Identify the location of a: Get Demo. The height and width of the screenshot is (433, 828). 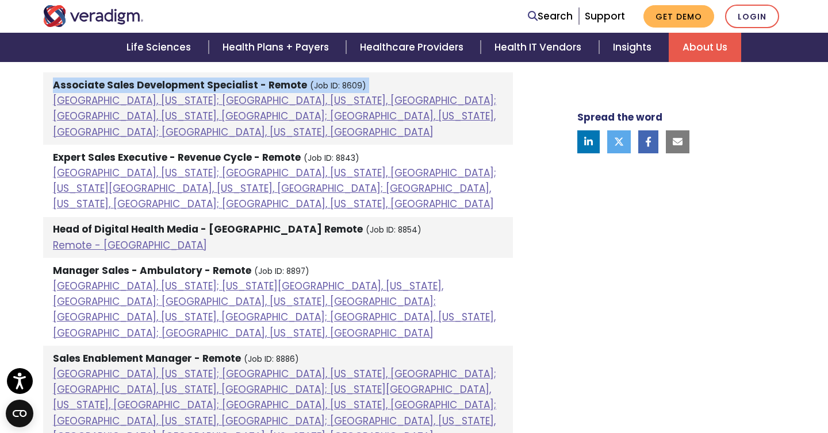
(678, 16).